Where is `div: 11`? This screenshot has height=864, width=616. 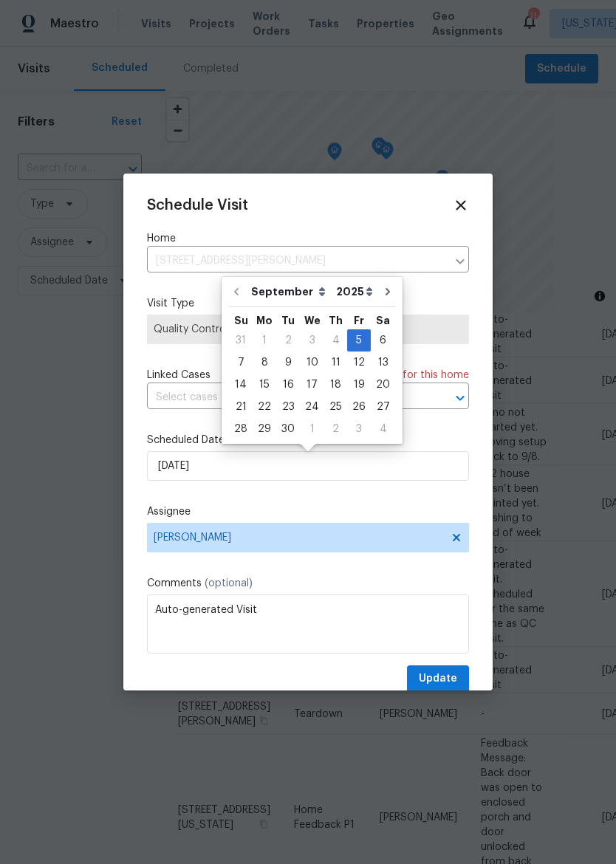 div: 11 is located at coordinates (335, 363).